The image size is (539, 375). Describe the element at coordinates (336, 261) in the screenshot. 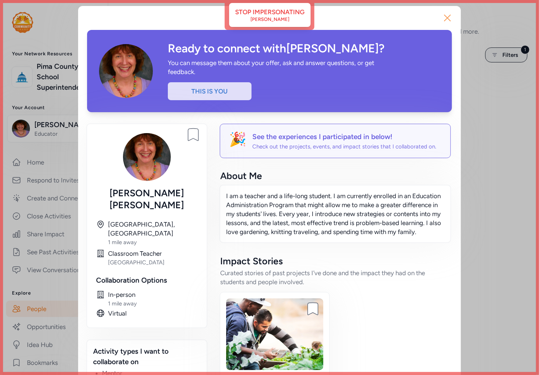

I see `div: Impact Stories` at that location.